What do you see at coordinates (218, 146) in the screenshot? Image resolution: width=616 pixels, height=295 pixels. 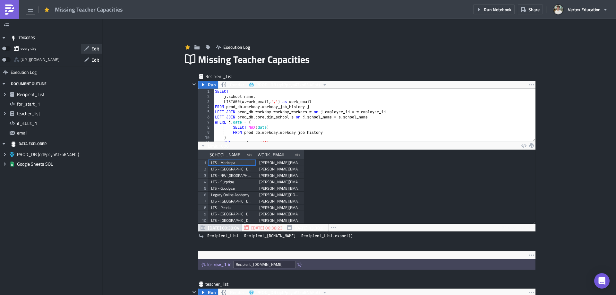 I see `span: Limit 1000` at bounding box center [218, 146].